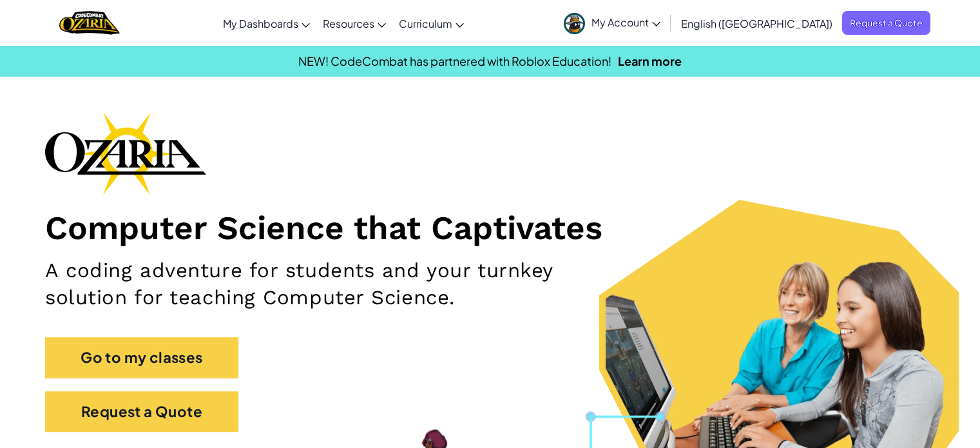 The image size is (980, 448). Describe the element at coordinates (574, 23) in the screenshot. I see `img: avatar` at that location.